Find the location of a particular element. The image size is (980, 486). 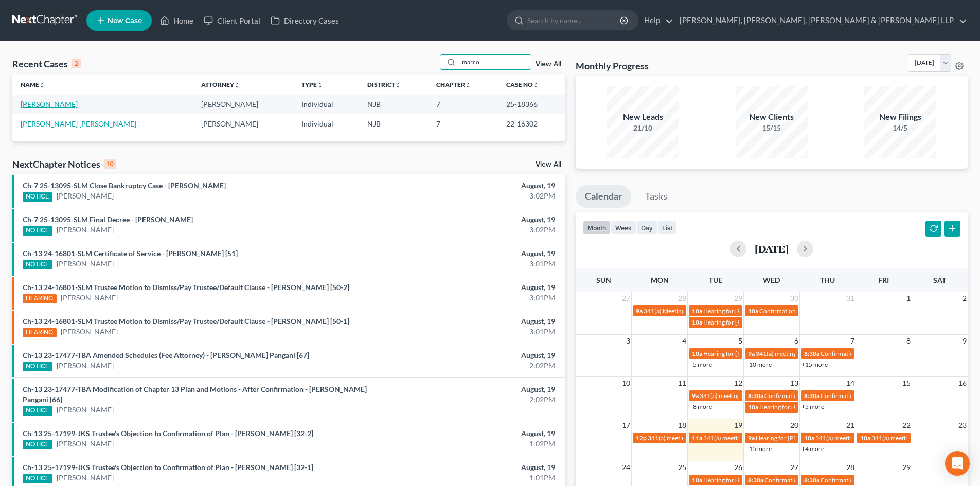

span: 4 is located at coordinates (684, 341).